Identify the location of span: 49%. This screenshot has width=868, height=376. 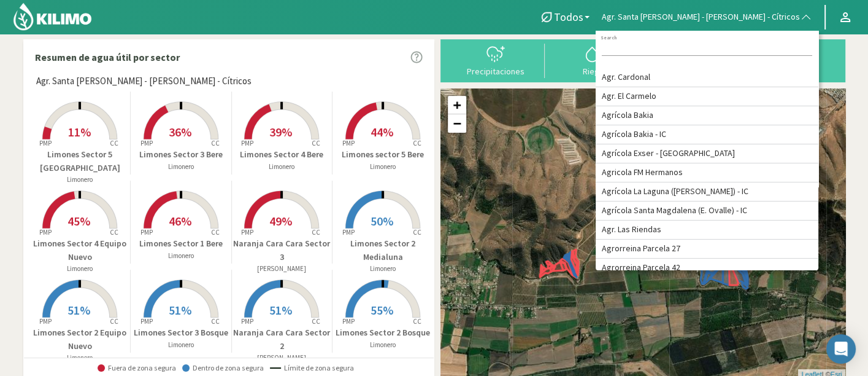
(281, 221).